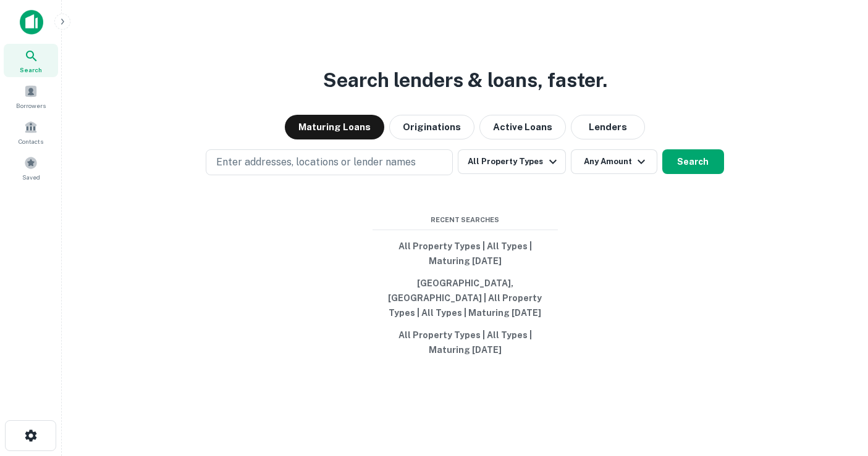  Describe the element at coordinates (31, 96) in the screenshot. I see `div: Borrowers` at that location.